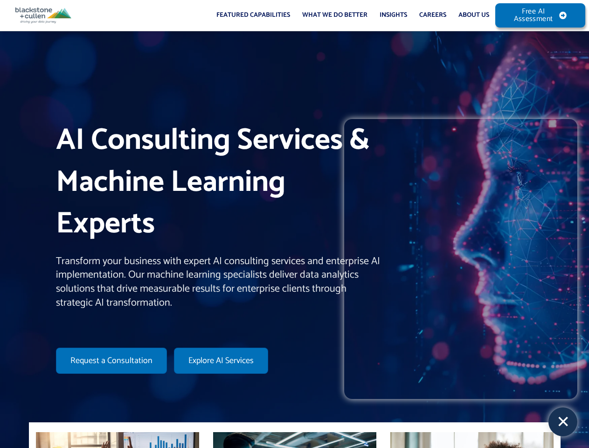  What do you see at coordinates (540, 15) in the screenshot?
I see `a: Free AI Assessment` at bounding box center [540, 15].